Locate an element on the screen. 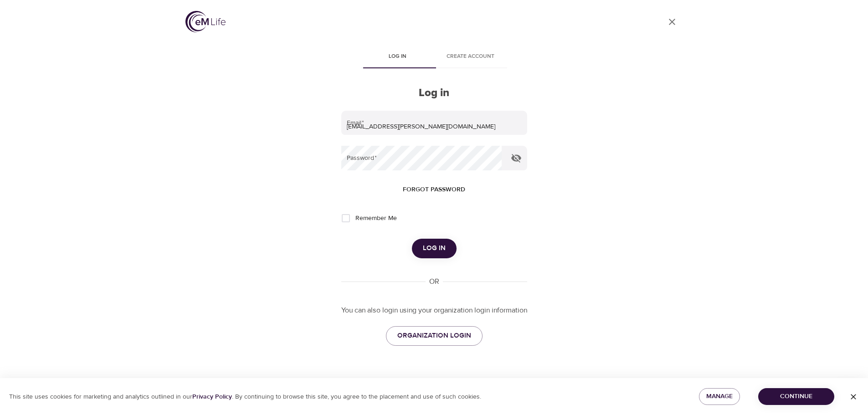  img: logo is located at coordinates (205, 21).